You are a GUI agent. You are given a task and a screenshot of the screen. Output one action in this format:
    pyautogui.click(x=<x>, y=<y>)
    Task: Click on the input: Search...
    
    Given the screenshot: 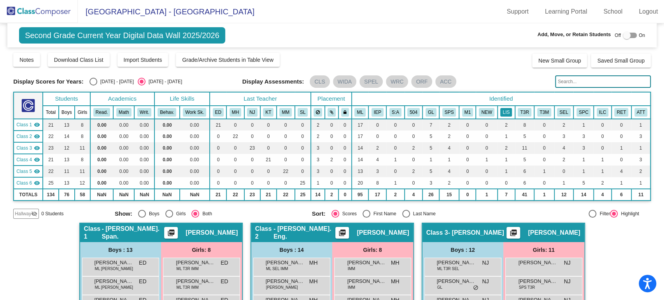 What is the action you would take?
    pyautogui.click(x=603, y=82)
    